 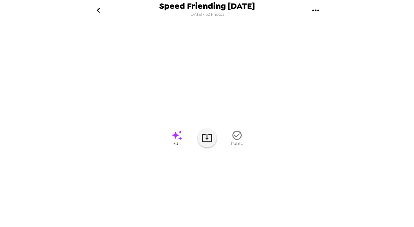 I want to click on span: Public, so click(x=237, y=144).